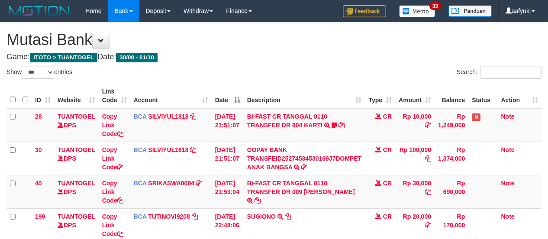 Image resolution: width=548 pixels, height=239 pixels. Describe the element at coordinates (38, 72) in the screenshot. I see `select: Showentries` at that location.